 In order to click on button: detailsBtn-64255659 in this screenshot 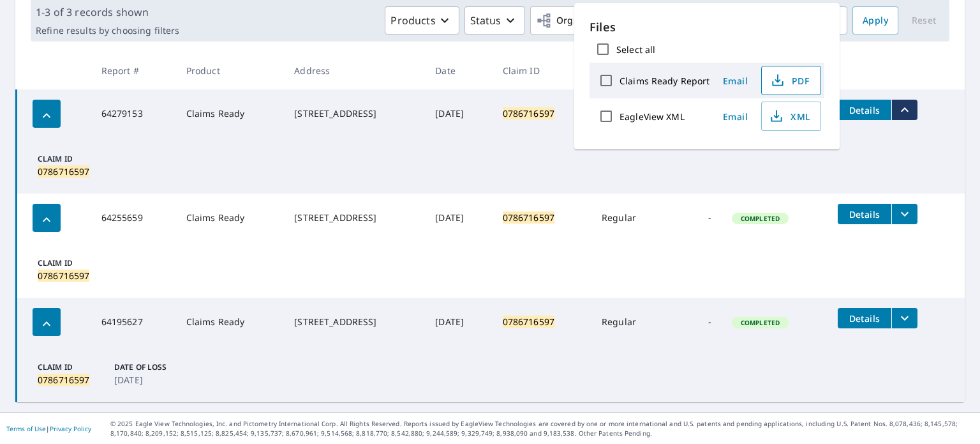, I will do `click(865, 214)`.